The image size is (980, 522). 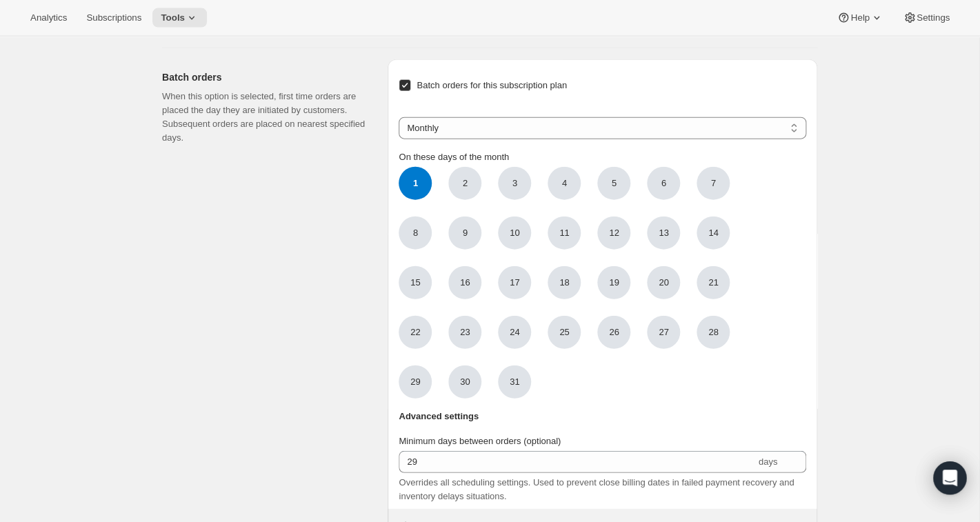 I want to click on span: Help, so click(x=859, y=18).